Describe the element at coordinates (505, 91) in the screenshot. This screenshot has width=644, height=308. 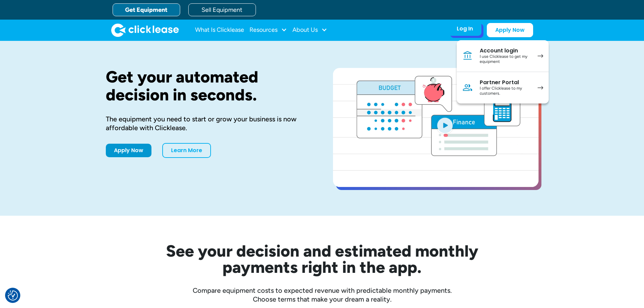
I see `div: I offer Clicklease to my customers.` at that location.